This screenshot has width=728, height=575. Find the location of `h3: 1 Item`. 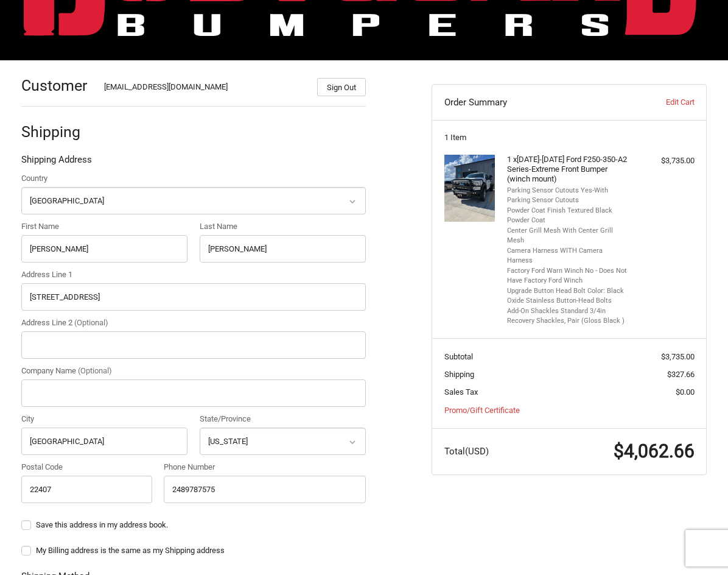

h3: 1 Item is located at coordinates (569, 138).